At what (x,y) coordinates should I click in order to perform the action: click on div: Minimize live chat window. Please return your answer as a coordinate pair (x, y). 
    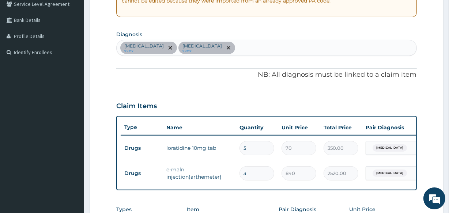
    Looking at the image, I should click on (129, 12).